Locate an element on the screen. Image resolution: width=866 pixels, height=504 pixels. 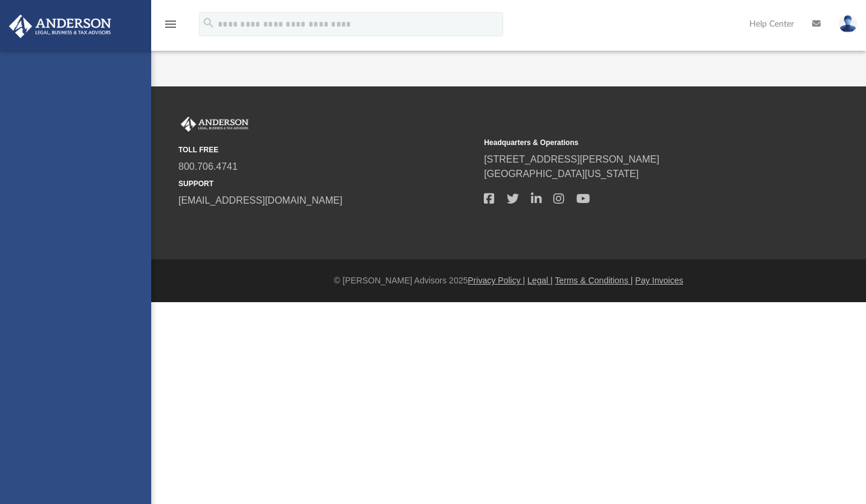
a: menu is located at coordinates (171, 27).